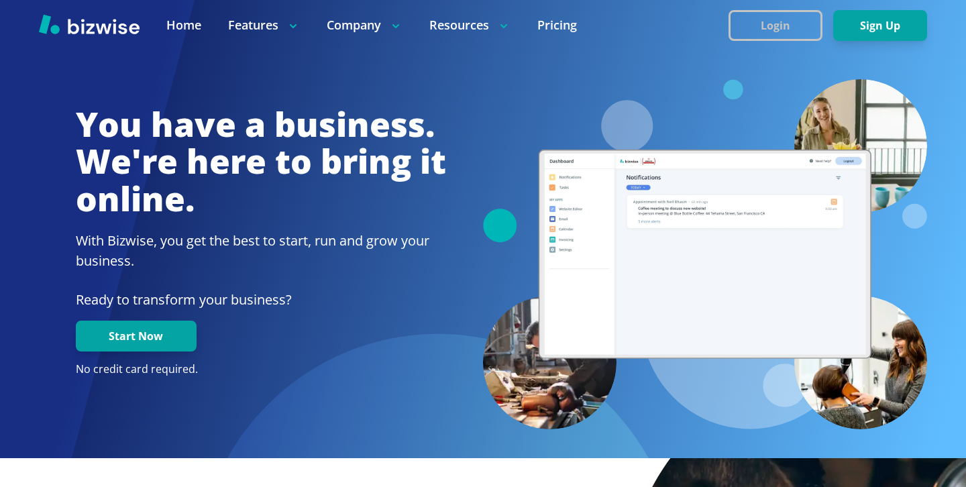  What do you see at coordinates (364, 25) in the screenshot?
I see `p: Company` at bounding box center [364, 25].